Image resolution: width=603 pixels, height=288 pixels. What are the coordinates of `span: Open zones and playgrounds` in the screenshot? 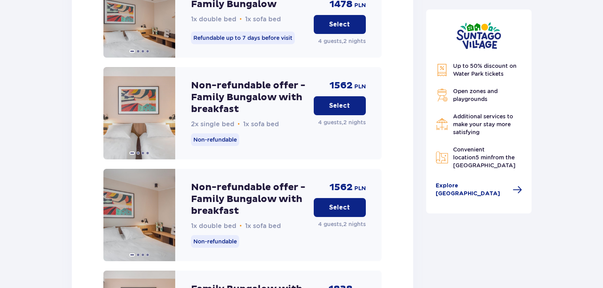 It's located at (475, 95).